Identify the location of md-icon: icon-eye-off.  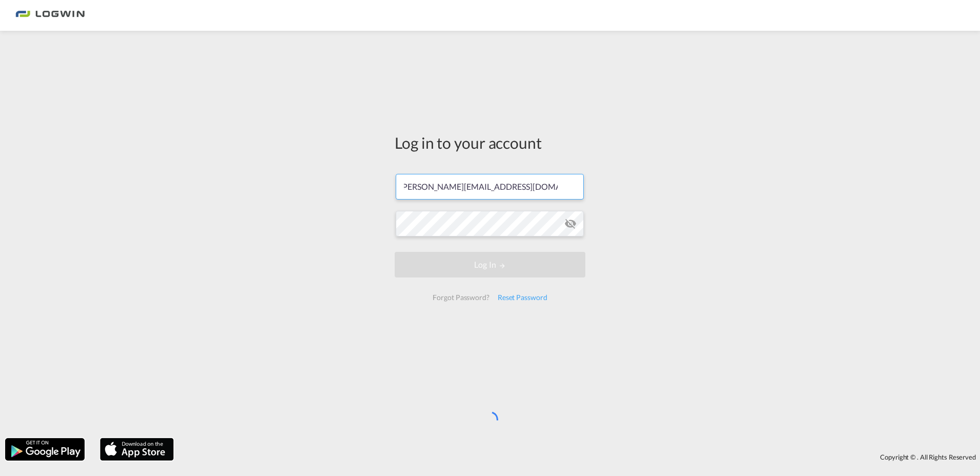
(570, 223).